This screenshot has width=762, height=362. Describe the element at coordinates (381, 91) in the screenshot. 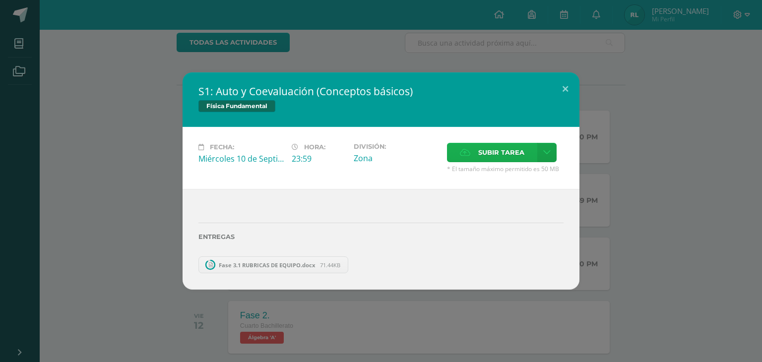

I see `h2: S1: Auto y Coevaluación (Conceptos básicos)` at that location.